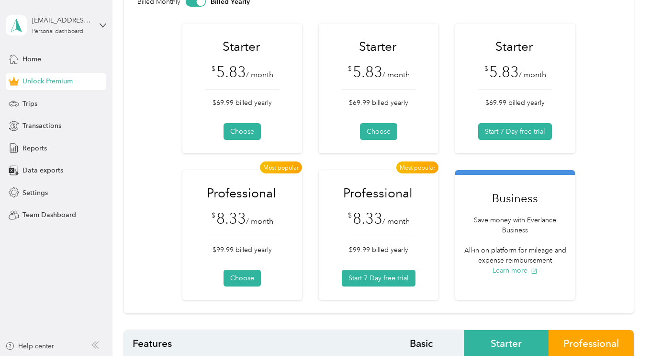  What do you see at coordinates (57, 32) in the screenshot?
I see `div: Personal dashboard` at bounding box center [57, 32].